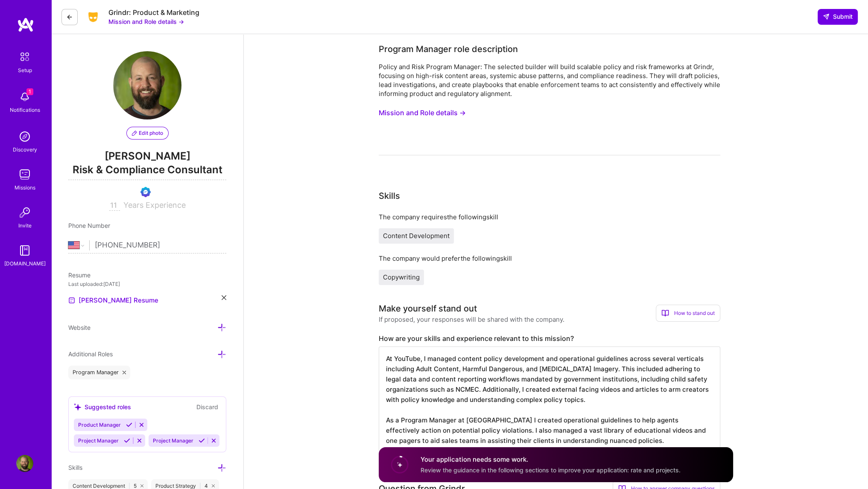  What do you see at coordinates (402, 277) in the screenshot?
I see `span: Copywriting` at bounding box center [402, 277].